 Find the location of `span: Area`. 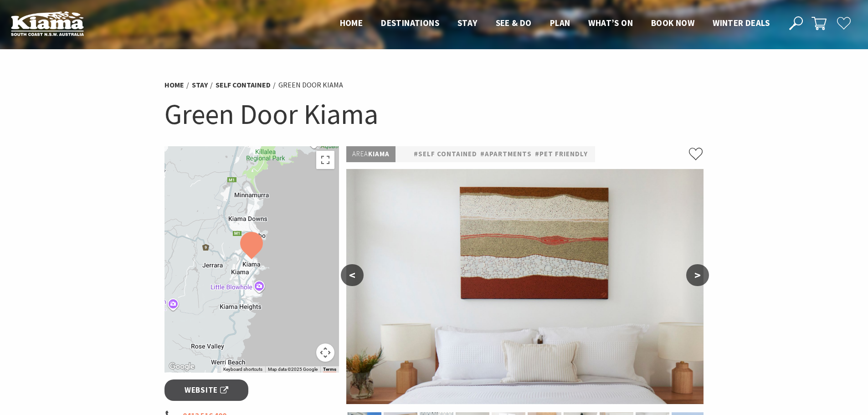

span: Area is located at coordinates (360, 153).